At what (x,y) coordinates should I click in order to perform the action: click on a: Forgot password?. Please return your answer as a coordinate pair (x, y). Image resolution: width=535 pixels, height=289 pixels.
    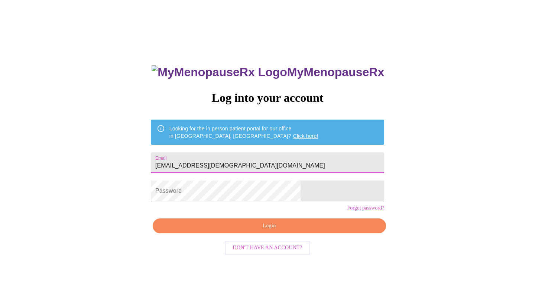
    Looking at the image, I should click on (365, 208).